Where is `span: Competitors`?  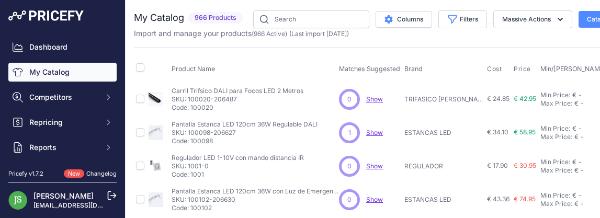
span: Competitors is located at coordinates (63, 97).